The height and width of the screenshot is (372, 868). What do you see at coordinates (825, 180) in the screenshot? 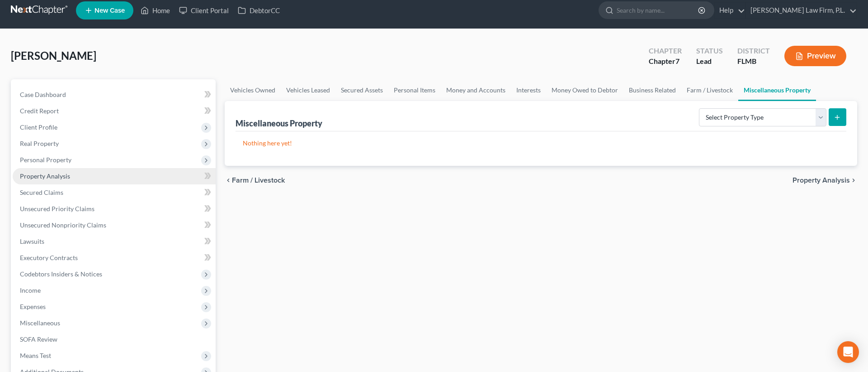
I see `button: Property Analysis chevron_right` at bounding box center [825, 180].